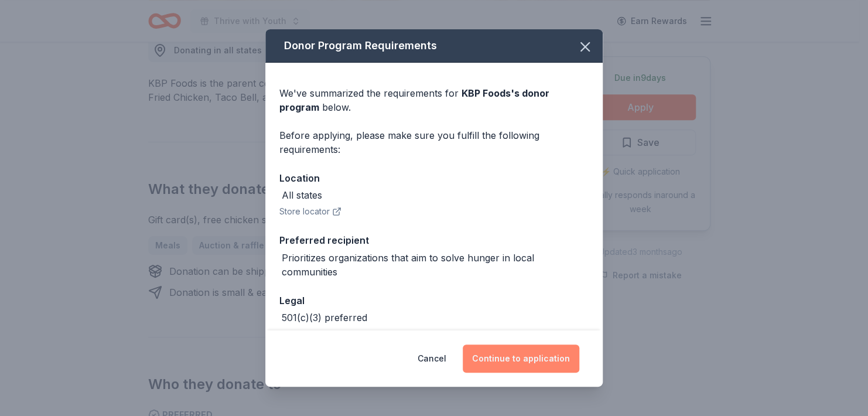 The height and width of the screenshot is (416, 868). What do you see at coordinates (434, 46) in the screenshot?
I see `div: Donor Program Requirements` at bounding box center [434, 46].